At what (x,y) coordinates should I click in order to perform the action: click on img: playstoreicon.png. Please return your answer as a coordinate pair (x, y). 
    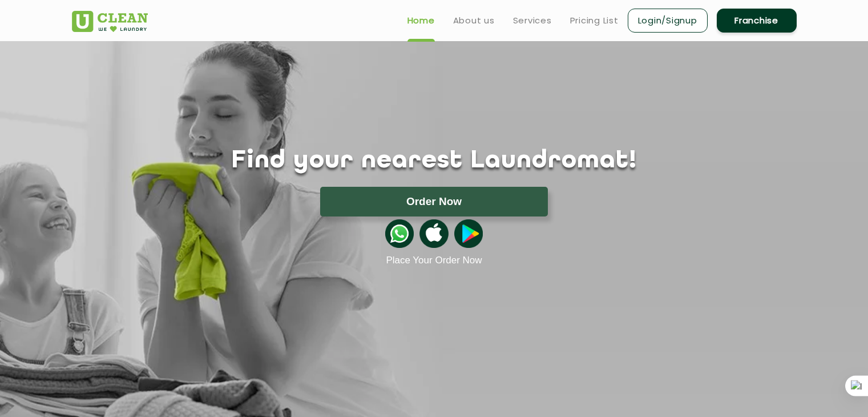
    Looking at the image, I should click on (468, 233).